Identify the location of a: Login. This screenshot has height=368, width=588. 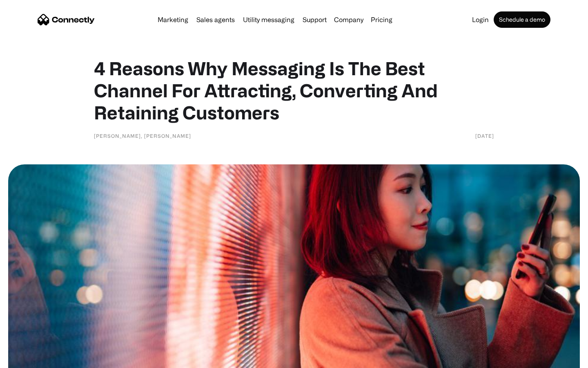
(481, 20).